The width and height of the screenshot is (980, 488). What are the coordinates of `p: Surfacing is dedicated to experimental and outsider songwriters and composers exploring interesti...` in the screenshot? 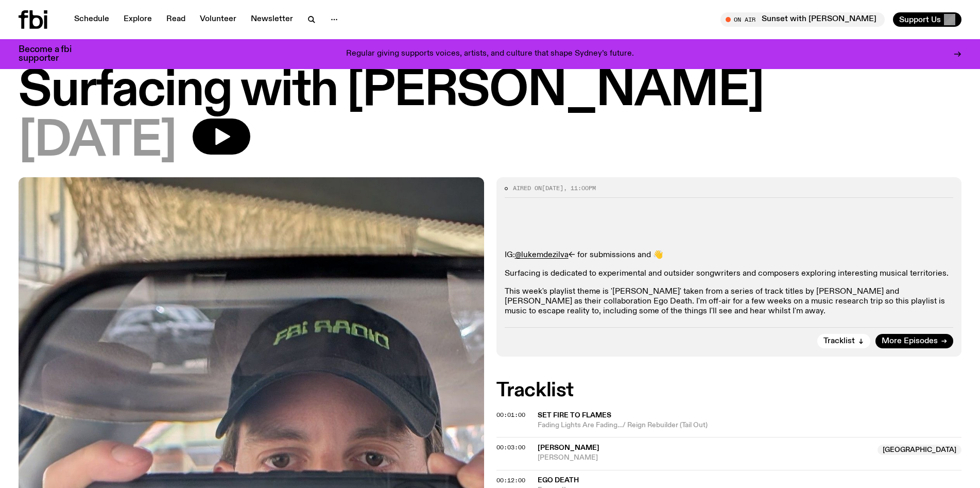 It's located at (729, 274).